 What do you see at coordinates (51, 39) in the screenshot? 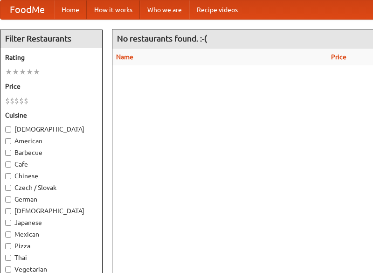
I see `h4: Filter Restaurants` at bounding box center [51, 39].